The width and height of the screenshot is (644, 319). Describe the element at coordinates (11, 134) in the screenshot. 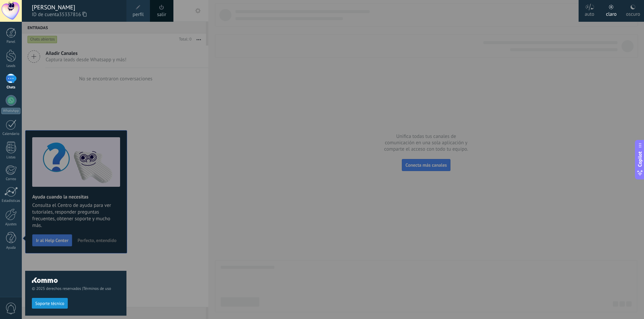

I see `div: Calendario` at that location.